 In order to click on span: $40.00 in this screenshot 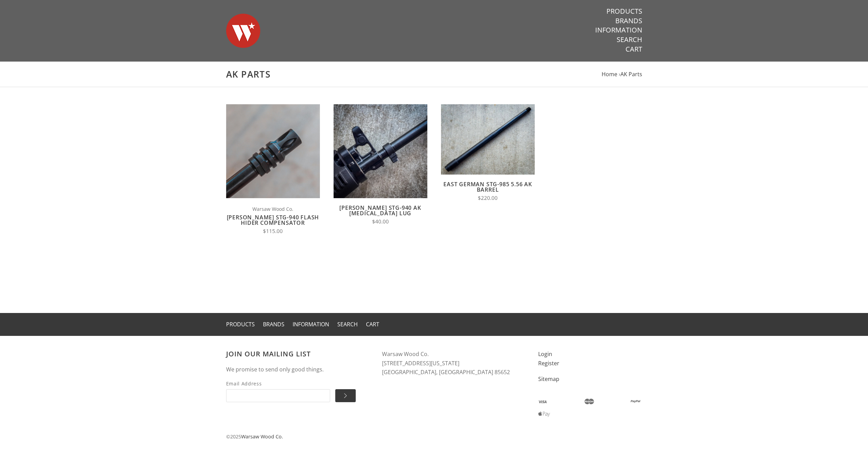, I will do `click(381, 221)`.